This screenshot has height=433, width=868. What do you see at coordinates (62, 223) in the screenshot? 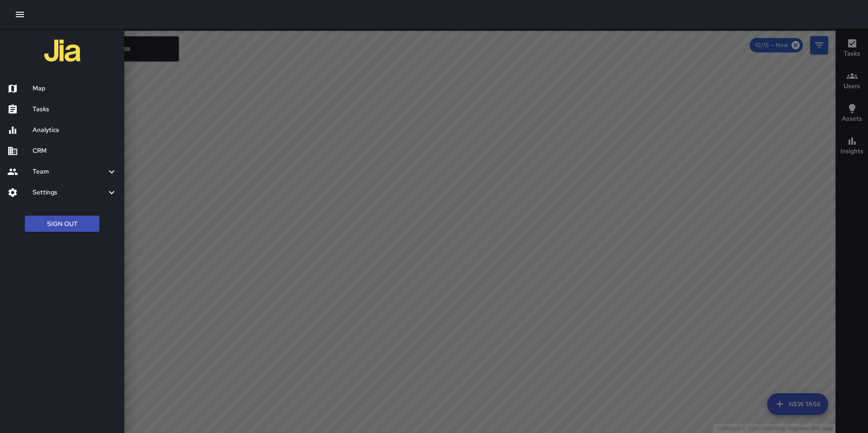
I see `button: Sign Out` at bounding box center [62, 223].